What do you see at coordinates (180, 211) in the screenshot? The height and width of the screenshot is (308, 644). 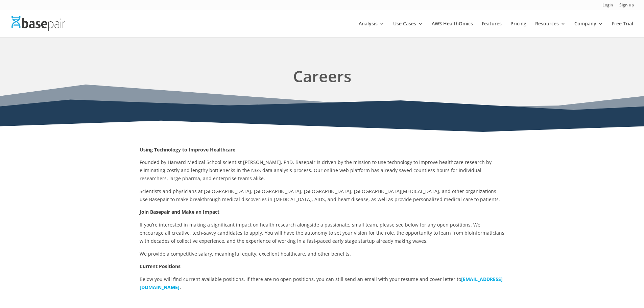 I see `strong: Join Basepair and Make an Impact` at bounding box center [180, 211].